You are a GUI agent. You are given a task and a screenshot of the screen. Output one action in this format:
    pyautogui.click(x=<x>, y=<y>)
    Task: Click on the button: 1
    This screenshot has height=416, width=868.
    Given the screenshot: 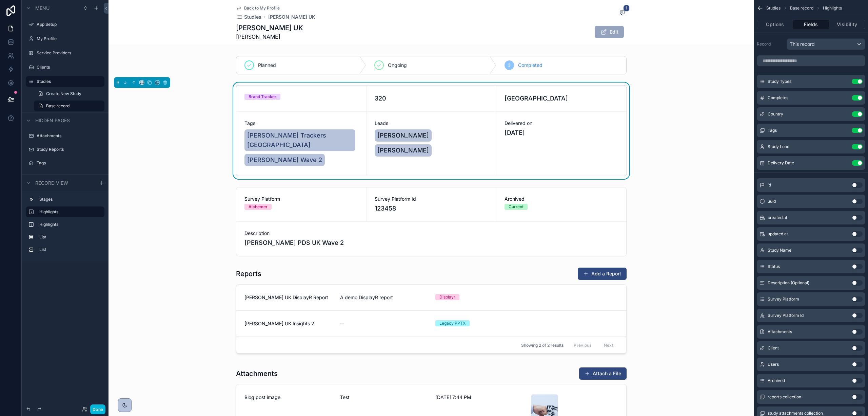 What is the action you would take?
    pyautogui.click(x=622, y=13)
    